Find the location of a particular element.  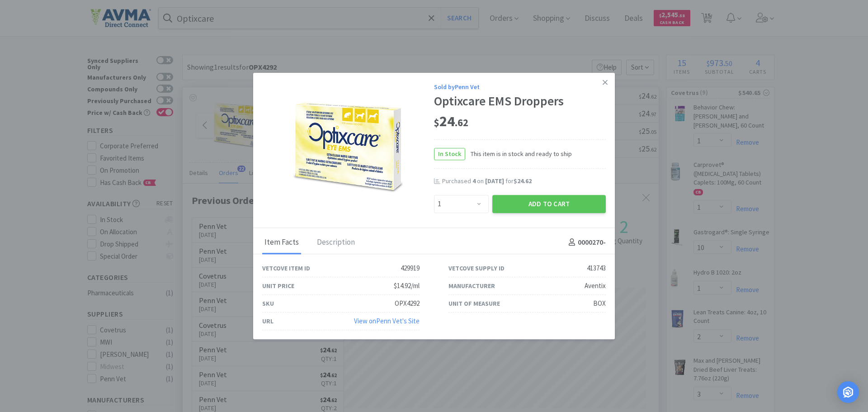

div: Item Facts is located at coordinates (282, 243).